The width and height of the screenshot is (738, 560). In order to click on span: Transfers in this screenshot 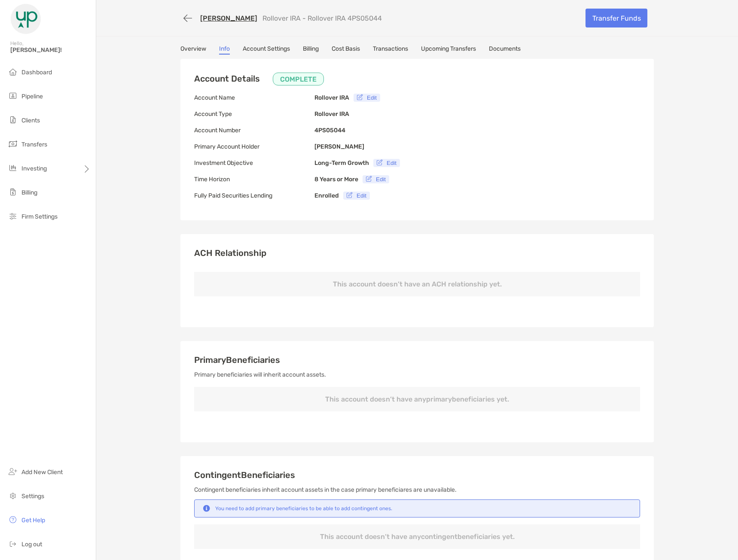, I will do `click(34, 145)`.